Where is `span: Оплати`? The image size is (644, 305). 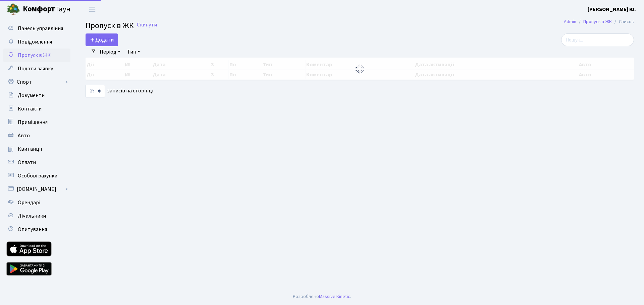
span: Оплати is located at coordinates (27, 163).